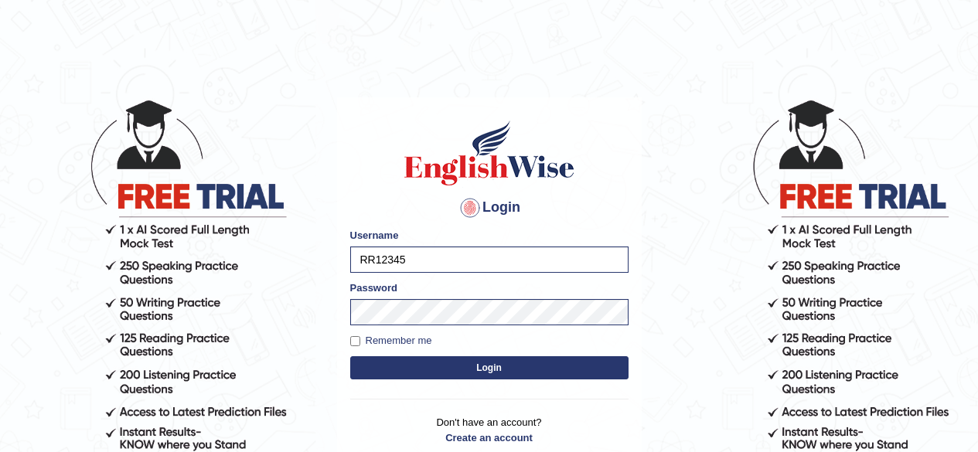  What do you see at coordinates (489, 437) in the screenshot?
I see `a: Create an account` at bounding box center [489, 437].